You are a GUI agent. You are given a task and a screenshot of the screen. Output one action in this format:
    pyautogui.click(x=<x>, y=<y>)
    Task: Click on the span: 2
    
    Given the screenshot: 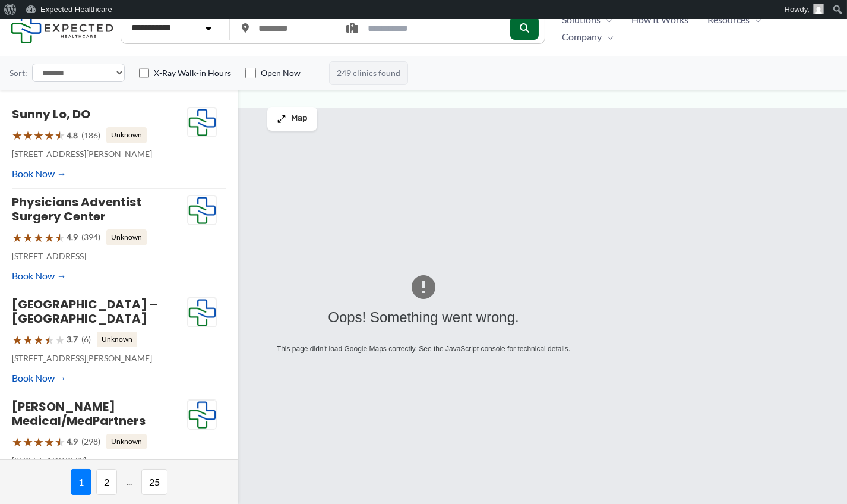 What is the action you would take?
    pyautogui.click(x=106, y=482)
    